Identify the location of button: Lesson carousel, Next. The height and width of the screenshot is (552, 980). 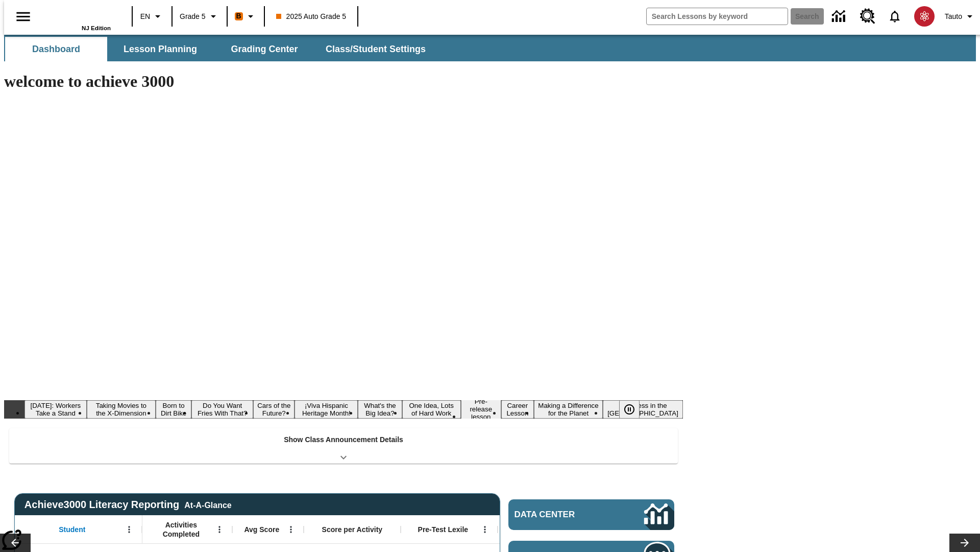
(965, 542).